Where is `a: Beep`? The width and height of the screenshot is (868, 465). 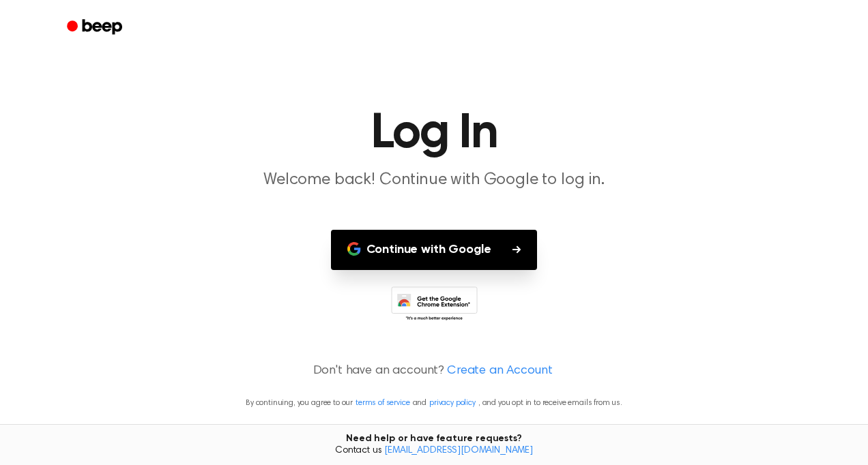 a: Beep is located at coordinates (96, 27).